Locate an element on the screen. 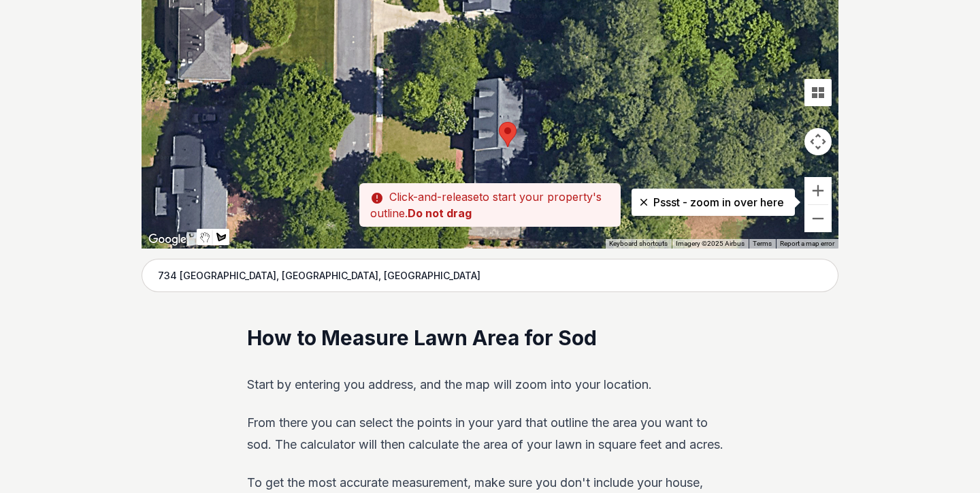  button: Map camera controls is located at coordinates (818, 142).